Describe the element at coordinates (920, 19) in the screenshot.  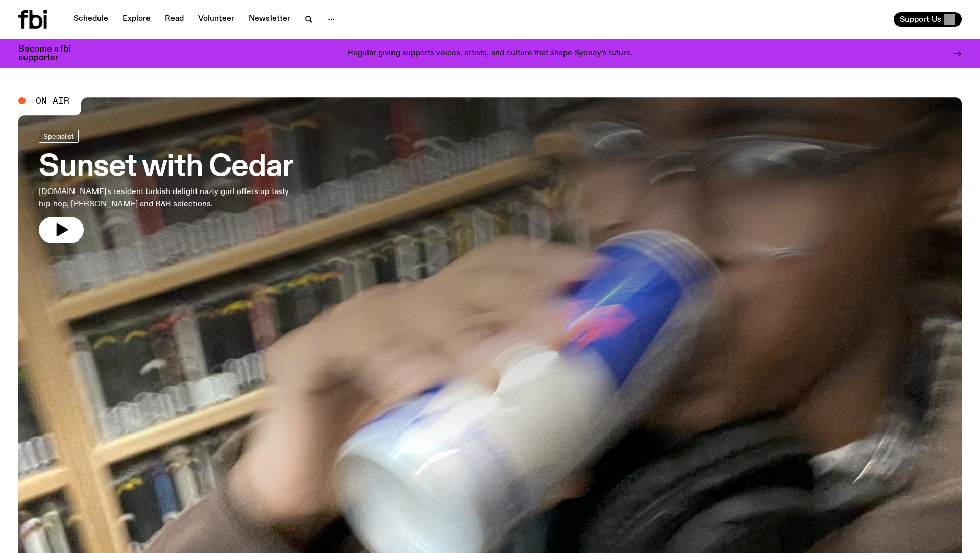
I see `span: Support Us` at that location.